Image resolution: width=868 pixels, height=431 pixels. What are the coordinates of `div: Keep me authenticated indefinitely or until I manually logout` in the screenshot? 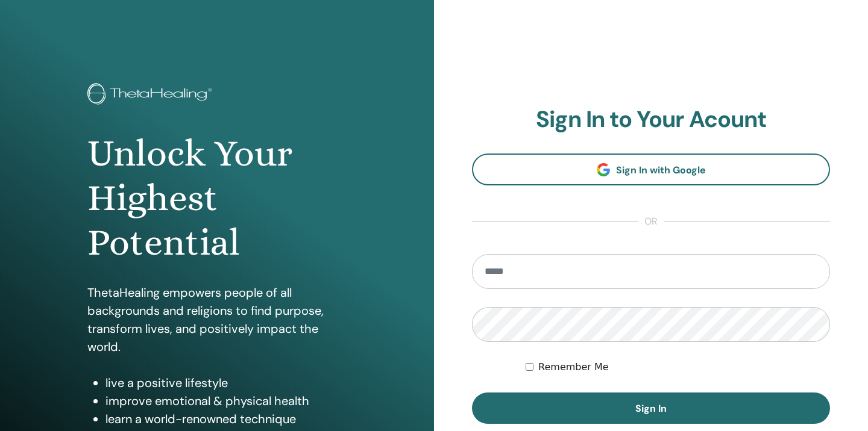 It's located at (677, 368).